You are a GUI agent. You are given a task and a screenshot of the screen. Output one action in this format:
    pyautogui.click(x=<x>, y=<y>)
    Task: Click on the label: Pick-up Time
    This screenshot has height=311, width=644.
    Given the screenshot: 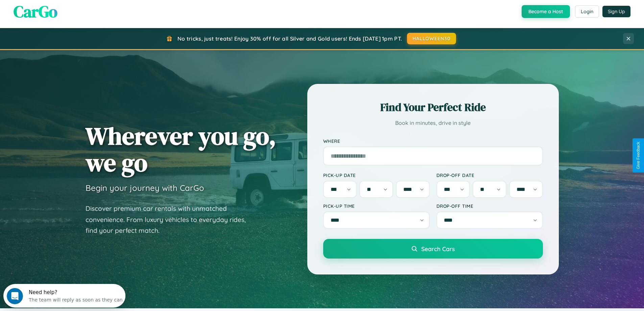 What is the action you would take?
    pyautogui.click(x=376, y=206)
    